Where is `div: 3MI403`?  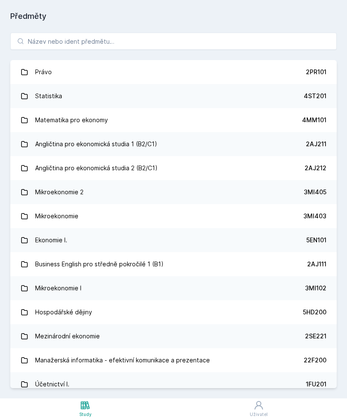 div: 3MI403 is located at coordinates (315, 216).